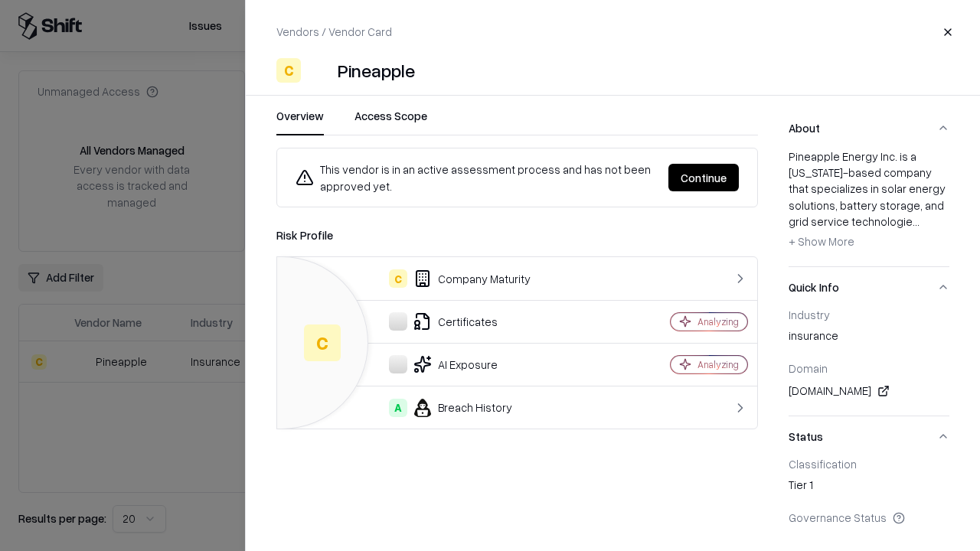 The image size is (980, 551). Describe the element at coordinates (869, 368) in the screenshot. I see `div: Domain` at that location.